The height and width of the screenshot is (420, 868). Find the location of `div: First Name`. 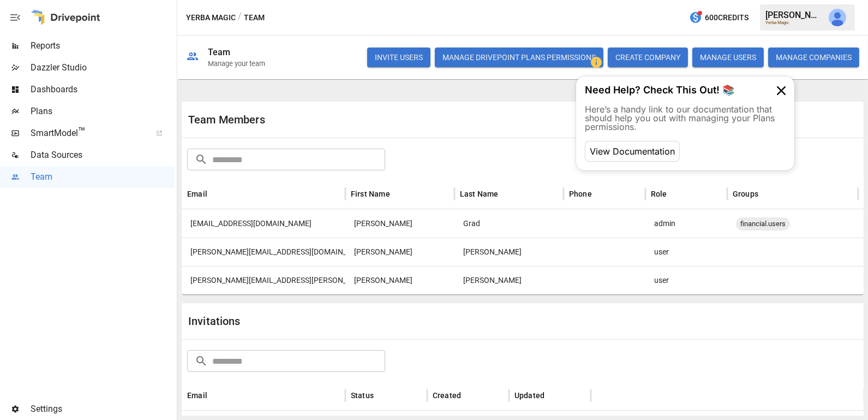

div: First Name is located at coordinates (370, 193).